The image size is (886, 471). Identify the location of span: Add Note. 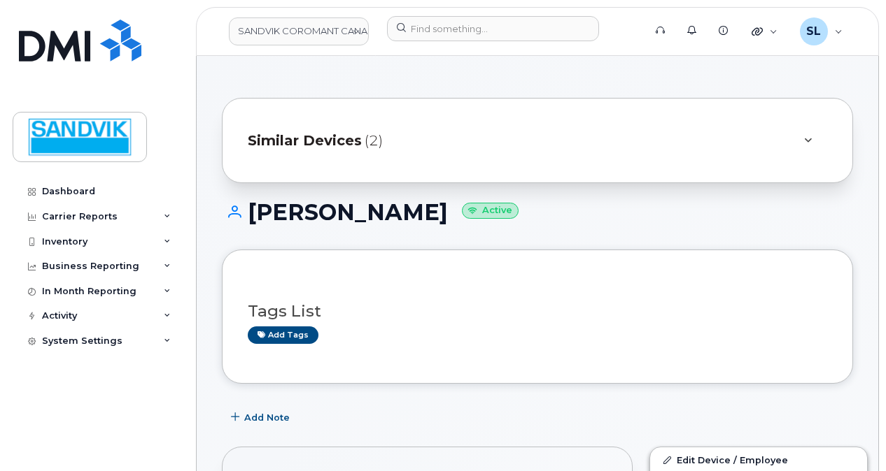
(267, 418).